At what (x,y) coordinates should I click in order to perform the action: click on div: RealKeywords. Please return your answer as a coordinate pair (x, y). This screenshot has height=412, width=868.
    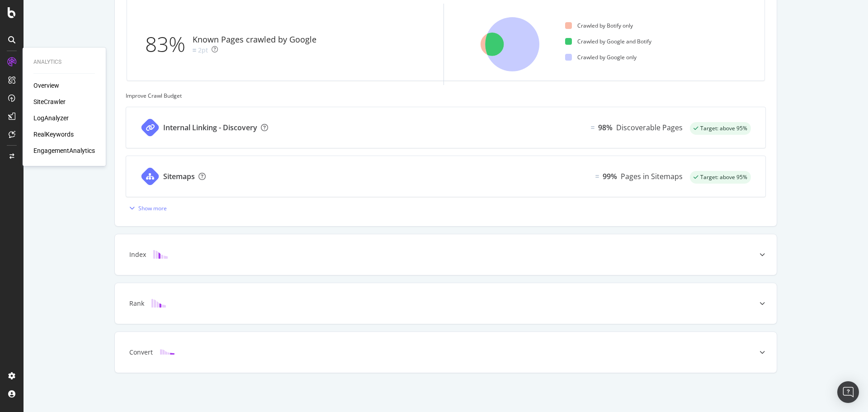
    Looking at the image, I should click on (54, 134).